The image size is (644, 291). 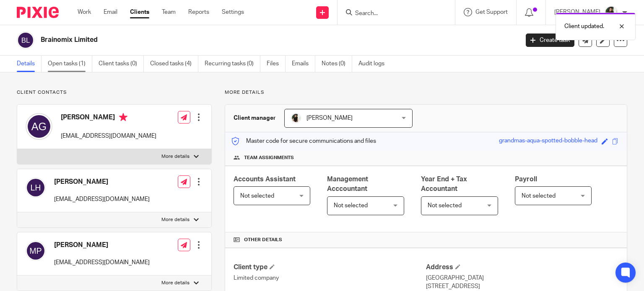 What do you see at coordinates (38, 12) in the screenshot?
I see `img: Pixie` at bounding box center [38, 12].